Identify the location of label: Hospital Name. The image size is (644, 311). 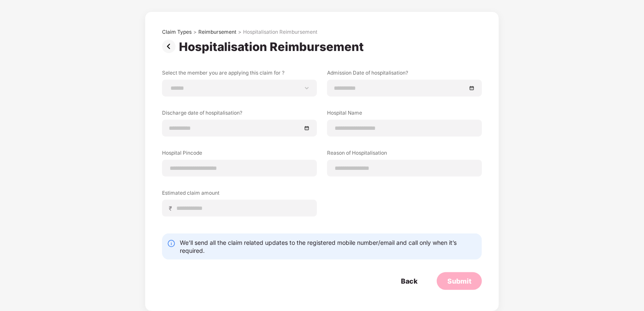
(405, 114).